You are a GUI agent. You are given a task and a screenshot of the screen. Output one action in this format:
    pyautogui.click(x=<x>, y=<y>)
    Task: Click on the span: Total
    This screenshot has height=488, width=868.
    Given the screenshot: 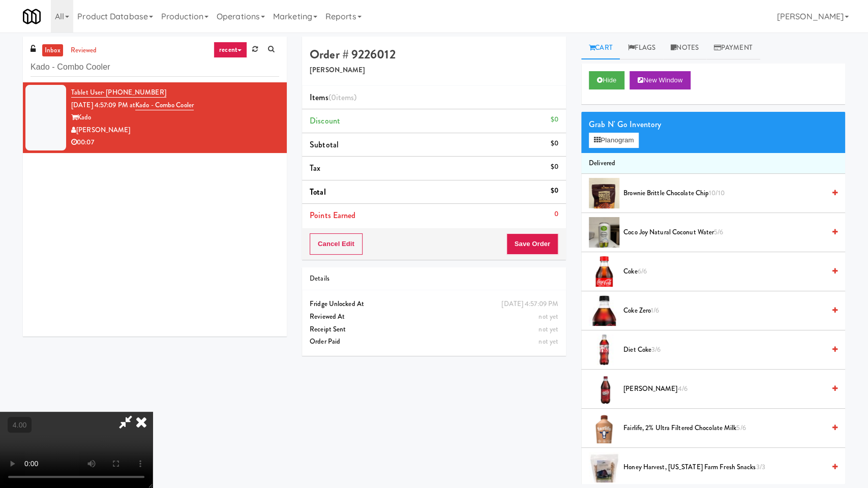 What is the action you would take?
    pyautogui.click(x=318, y=192)
    